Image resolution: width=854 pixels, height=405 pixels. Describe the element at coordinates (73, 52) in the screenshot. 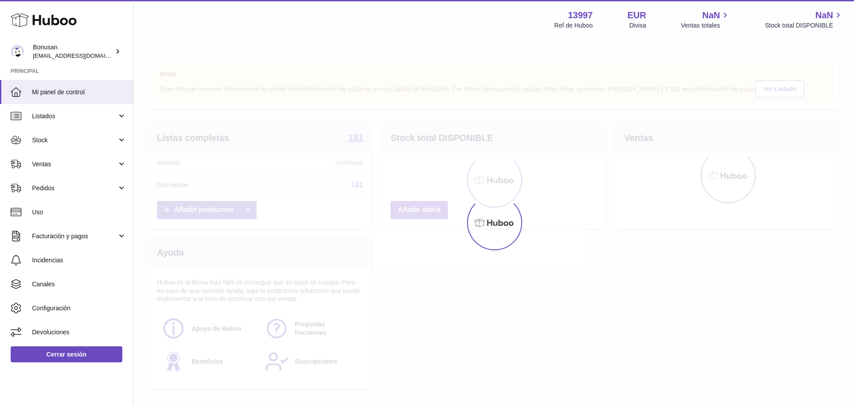

I see `div: Bonusan` at that location.